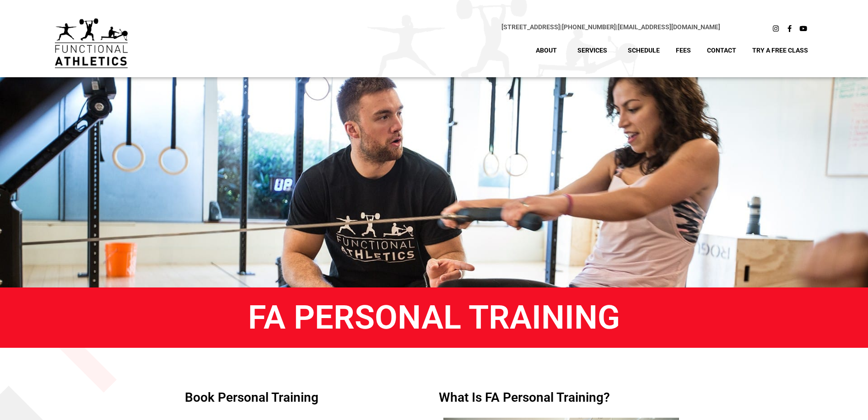 The image size is (868, 420). What do you see at coordinates (722, 50) in the screenshot?
I see `a: Contact` at bounding box center [722, 50].